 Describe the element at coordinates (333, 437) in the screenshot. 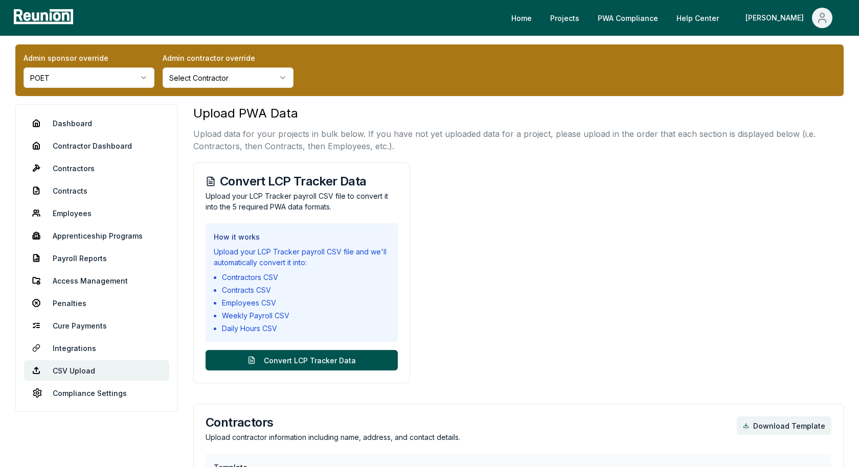

I see `p: Upload contractor information including name, address, and contact details.` at that location.